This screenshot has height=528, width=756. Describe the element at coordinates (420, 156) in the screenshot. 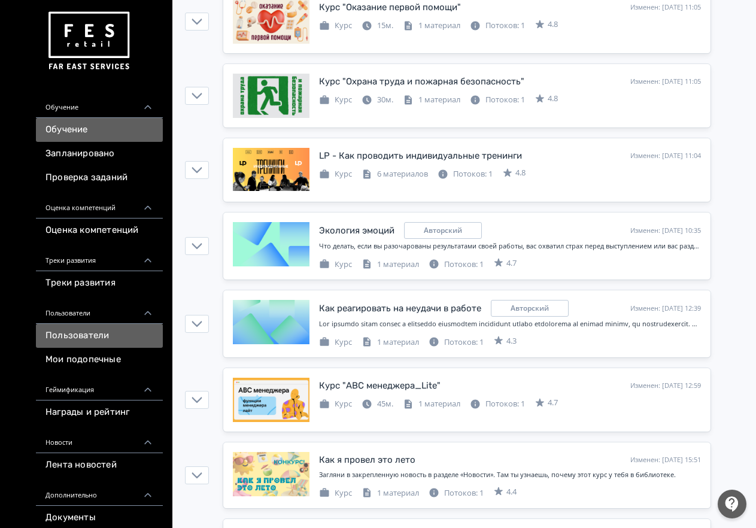

I see `div: LP - Как проводить индивидуальные тренинги` at that location.